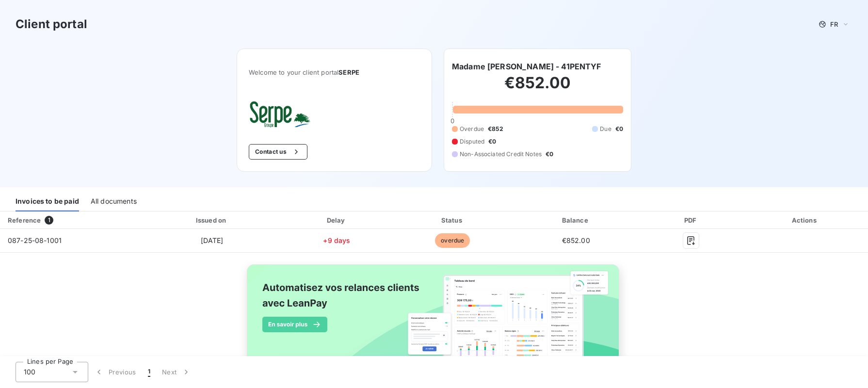  What do you see at coordinates (576, 220) in the screenshot?
I see `div: Balance` at bounding box center [576, 220].